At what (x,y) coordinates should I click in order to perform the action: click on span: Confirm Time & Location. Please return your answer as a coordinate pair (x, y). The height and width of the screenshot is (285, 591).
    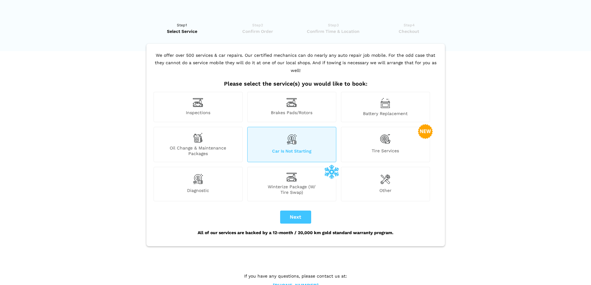
    Looking at the image, I should click on (333, 31).